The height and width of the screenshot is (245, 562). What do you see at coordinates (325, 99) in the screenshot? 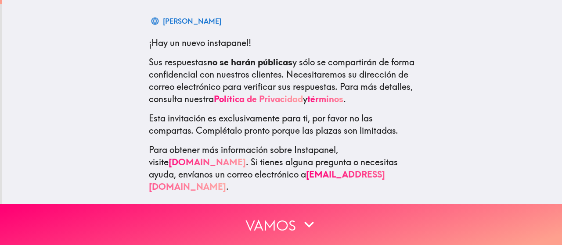
I see `font: términos` at bounding box center [325, 99].